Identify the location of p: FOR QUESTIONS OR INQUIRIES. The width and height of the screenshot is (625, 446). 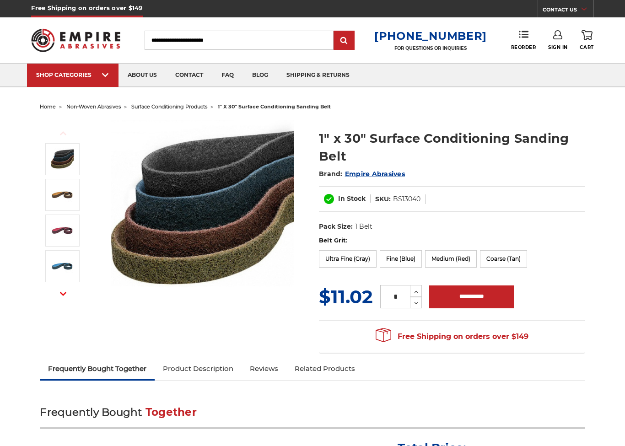
(431, 48).